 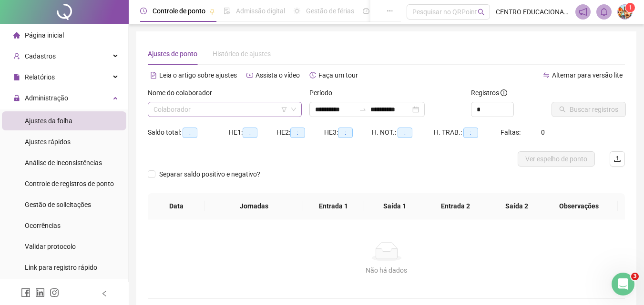 I want to click on div: Saldo total:, so click(x=188, y=133).